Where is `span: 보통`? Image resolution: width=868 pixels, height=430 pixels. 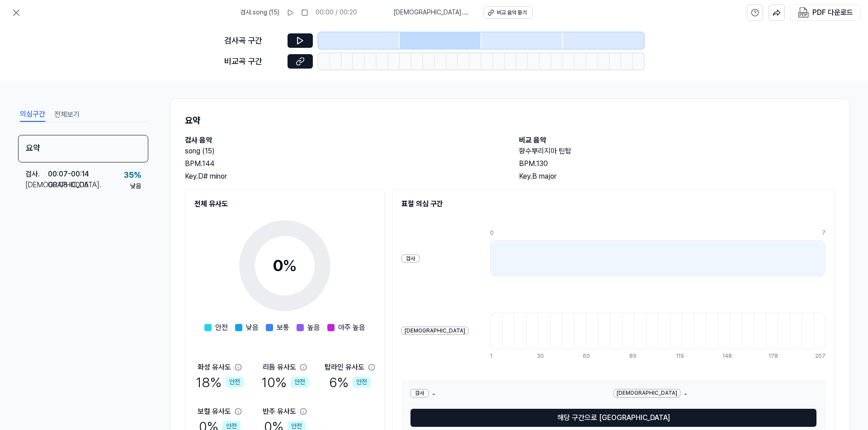
span: 보통 is located at coordinates (283, 328).